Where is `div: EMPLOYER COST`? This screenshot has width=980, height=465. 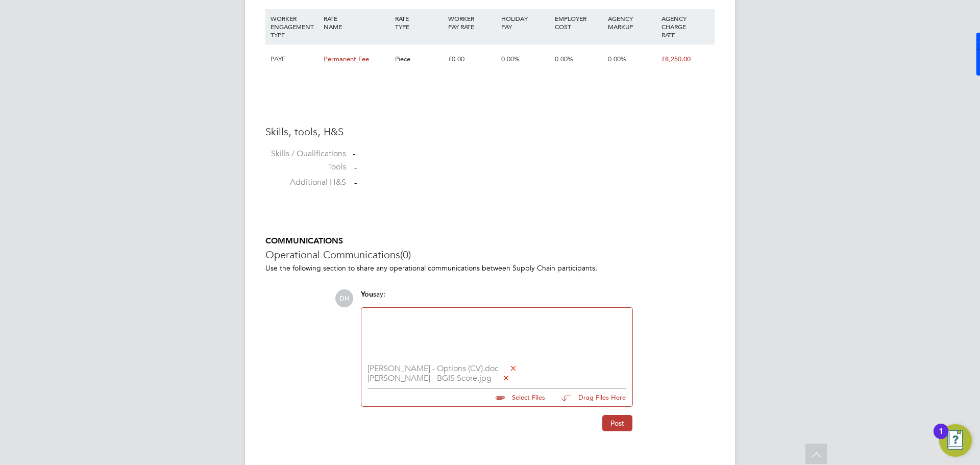
div: EMPLOYER COST is located at coordinates (579, 22).